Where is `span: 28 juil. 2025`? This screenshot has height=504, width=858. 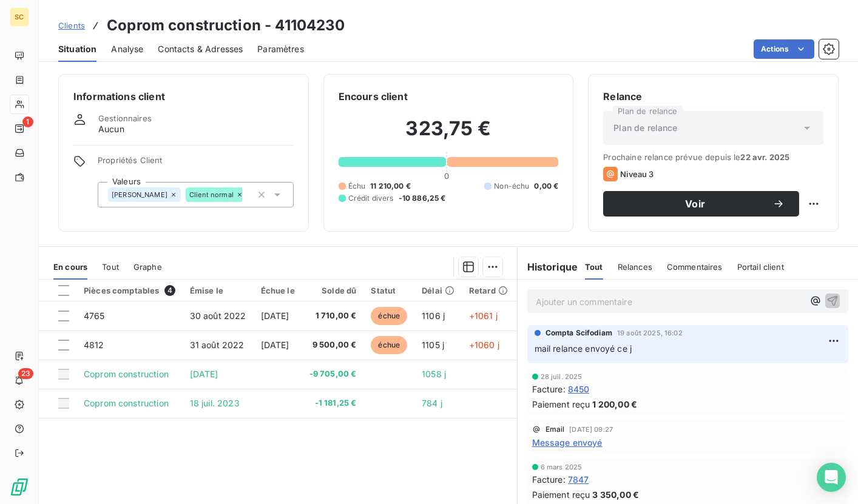 span: 28 juil. 2025 is located at coordinates (562, 377).